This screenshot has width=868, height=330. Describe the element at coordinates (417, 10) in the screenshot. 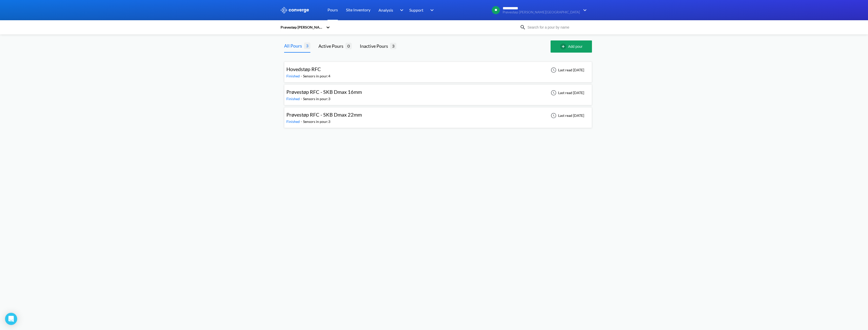

I see `span: Support` at that location.